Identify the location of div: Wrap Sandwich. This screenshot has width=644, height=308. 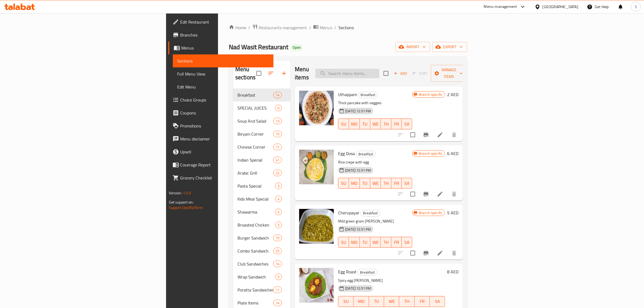
(256, 277).